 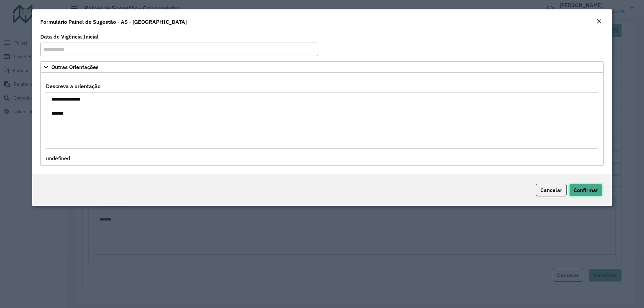 What do you see at coordinates (322, 67) in the screenshot?
I see `a: Outras Orientações` at bounding box center [322, 67].